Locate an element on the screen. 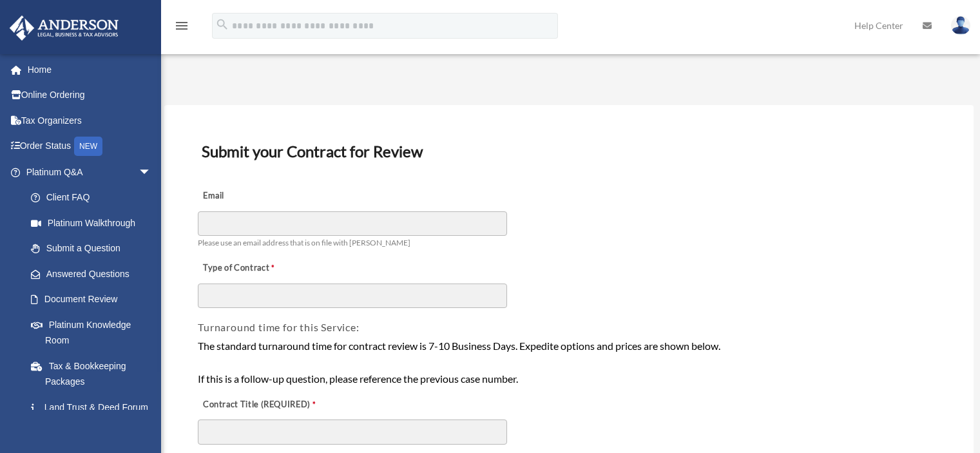 This screenshot has height=453, width=980. div: The standard turnaround time for contract review is 7-10 Business Days. Expedite options and pric... is located at coordinates (569, 362).